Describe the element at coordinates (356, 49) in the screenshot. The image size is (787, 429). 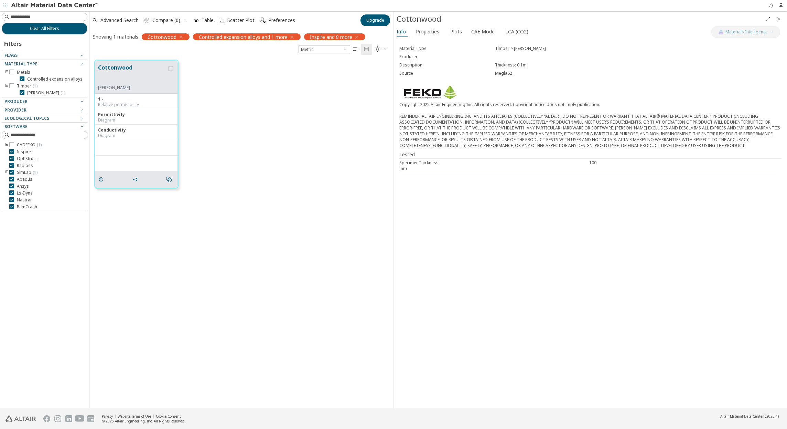
I see `button: Table View` at that location.